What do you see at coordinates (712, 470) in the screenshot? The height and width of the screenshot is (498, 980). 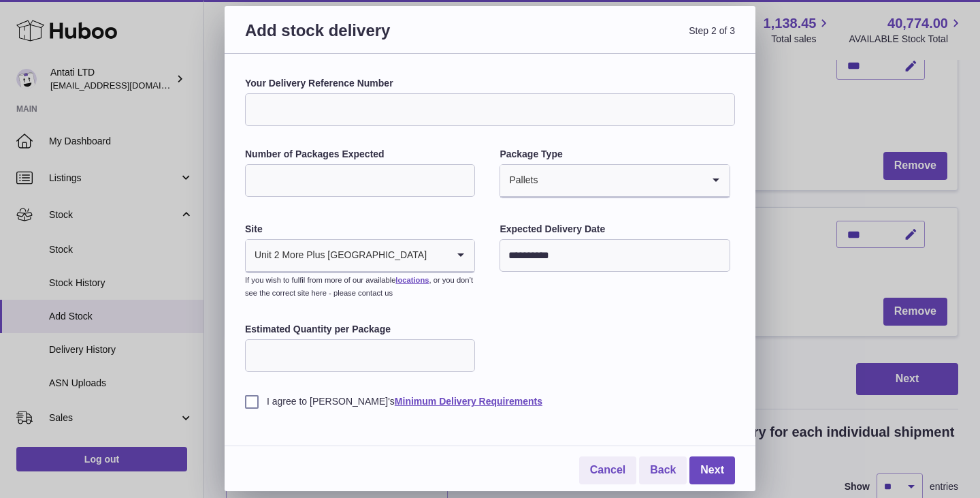 I see `a: Next` at bounding box center [712, 470].